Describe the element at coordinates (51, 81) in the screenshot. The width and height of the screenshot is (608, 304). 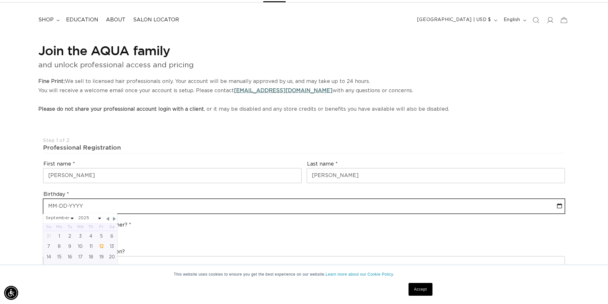
I see `strong: Fine Print:` at that location.